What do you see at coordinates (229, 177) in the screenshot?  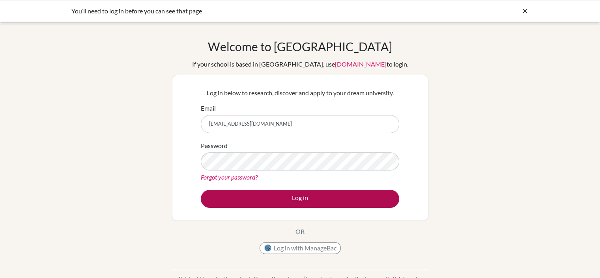 I see `a: Forgot your password?` at bounding box center [229, 177].